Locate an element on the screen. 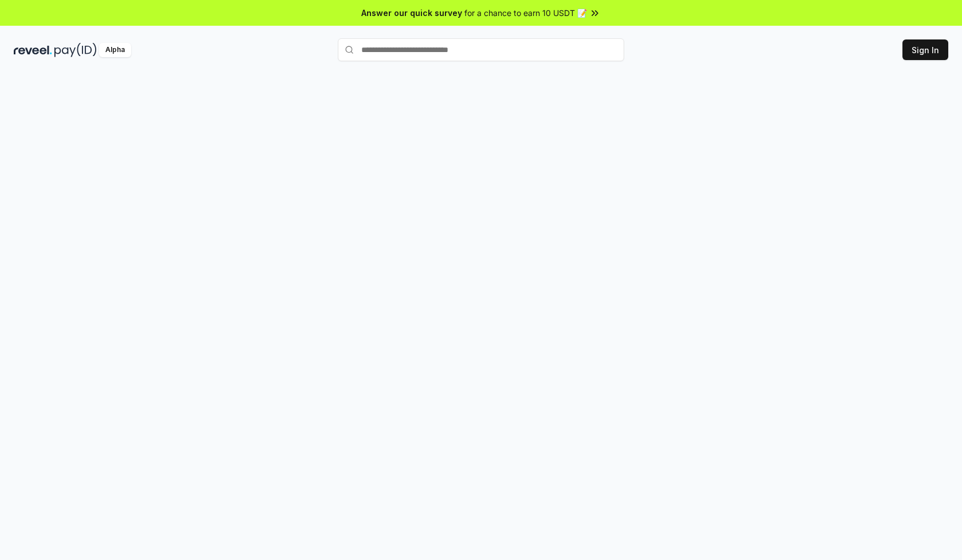 The image size is (962, 560). span: for a chance to earn 10 USDT 📝 is located at coordinates (525, 12).